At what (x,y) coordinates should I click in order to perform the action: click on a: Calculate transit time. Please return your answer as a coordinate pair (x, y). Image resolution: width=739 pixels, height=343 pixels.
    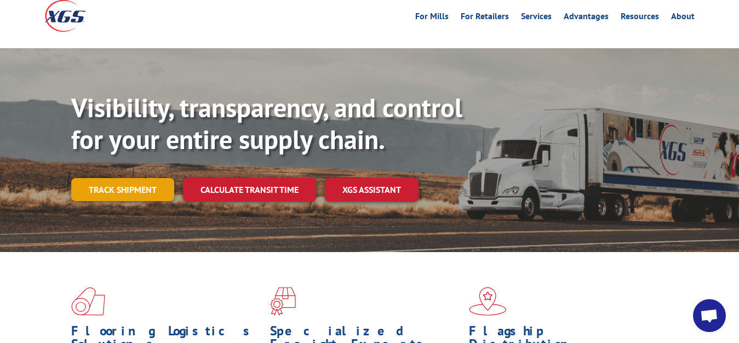
    Looking at the image, I should click on (249, 189).